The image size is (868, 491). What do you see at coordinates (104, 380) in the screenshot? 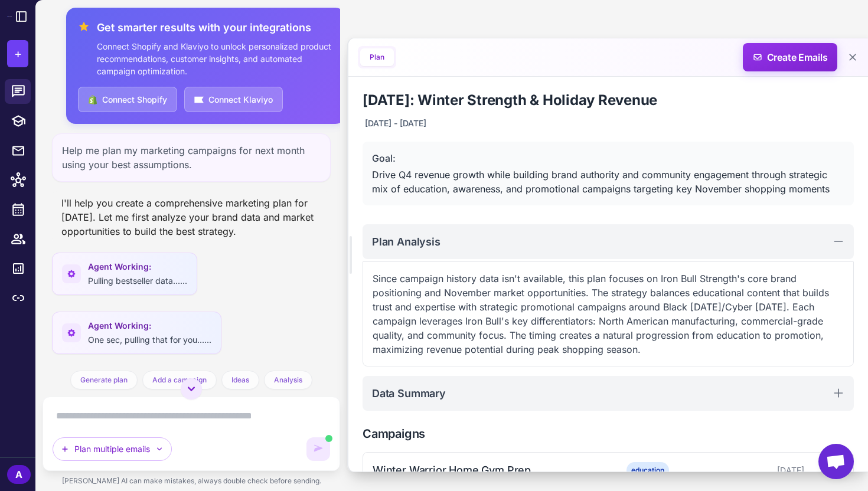
I see `span: Generate plan` at bounding box center [104, 380].